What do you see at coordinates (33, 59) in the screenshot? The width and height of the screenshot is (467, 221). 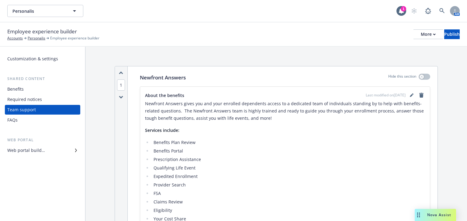 I see `div: Customization & settings` at bounding box center [33, 59].